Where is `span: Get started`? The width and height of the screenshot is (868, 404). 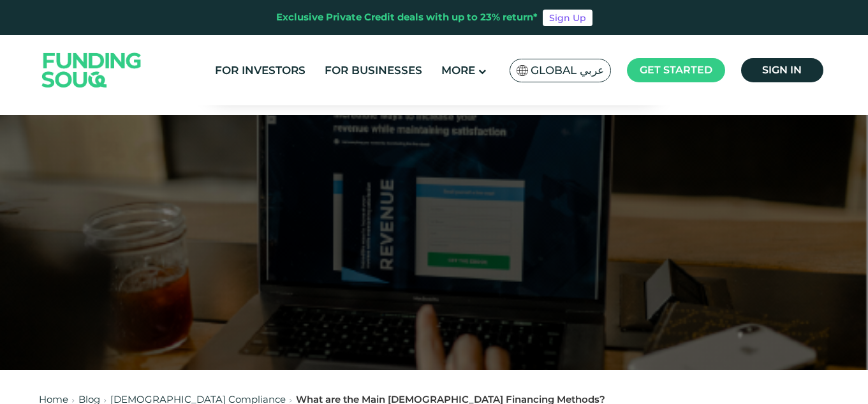 span: Get started is located at coordinates (676, 70).